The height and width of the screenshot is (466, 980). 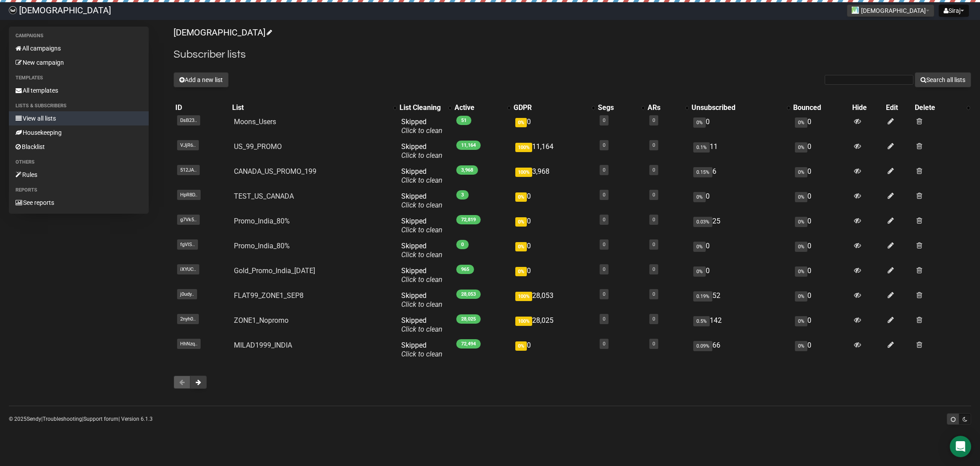 What do you see at coordinates (482, 108) in the screenshot?
I see `th: Active: No sort applied, activate to apply an ascending sort` at bounding box center [482, 108].